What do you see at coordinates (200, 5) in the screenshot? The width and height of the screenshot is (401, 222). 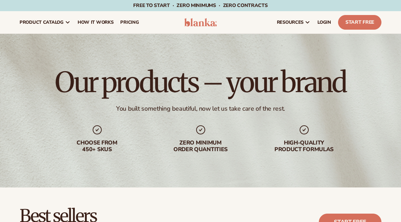 I see `span: Free to start · ZERO minimums · ZERO contracts` at bounding box center [200, 5].